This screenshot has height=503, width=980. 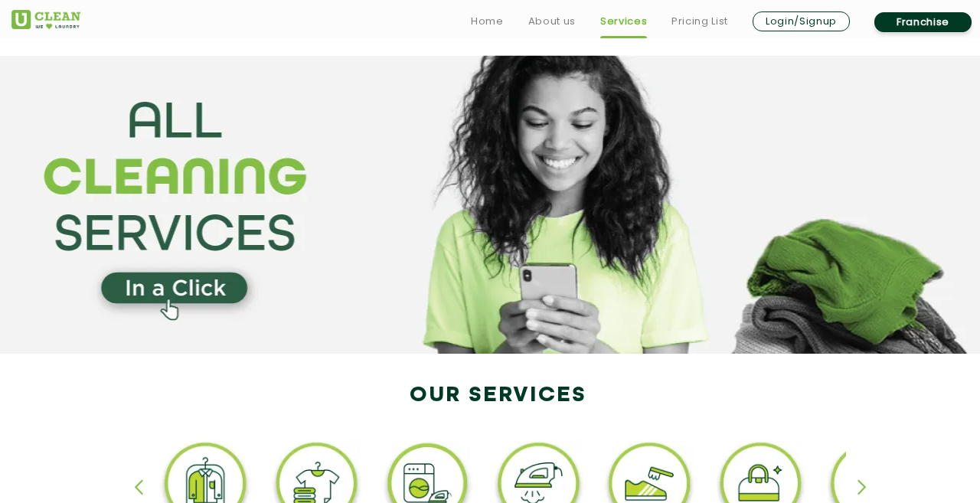 What do you see at coordinates (699, 21) in the screenshot?
I see `a: Pricing List` at bounding box center [699, 21].